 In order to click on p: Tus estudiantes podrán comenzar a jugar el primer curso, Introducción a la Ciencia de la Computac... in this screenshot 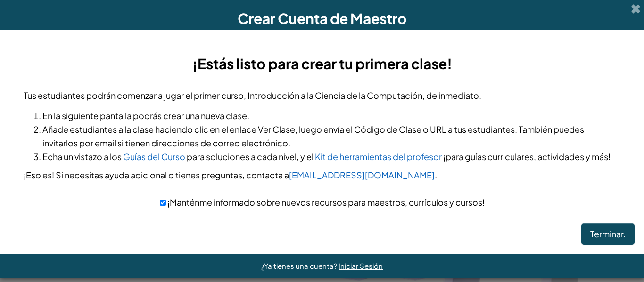, I will do `click(322, 95)`.